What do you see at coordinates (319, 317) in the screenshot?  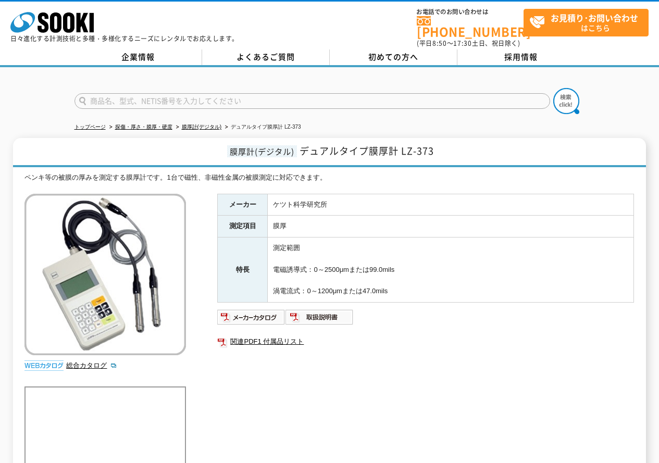 I see `img: 取扱説明書` at bounding box center [319, 317].